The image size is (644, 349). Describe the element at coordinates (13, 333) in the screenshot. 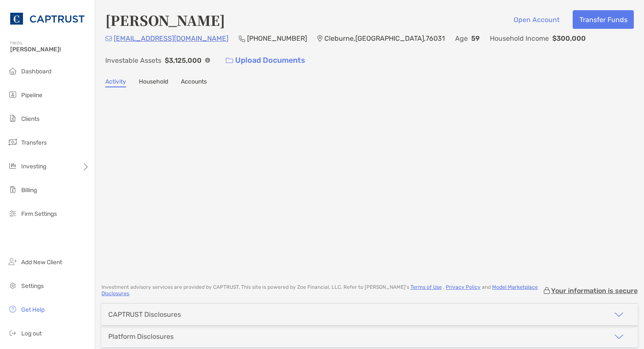

I see `img: logout icon` at that location.